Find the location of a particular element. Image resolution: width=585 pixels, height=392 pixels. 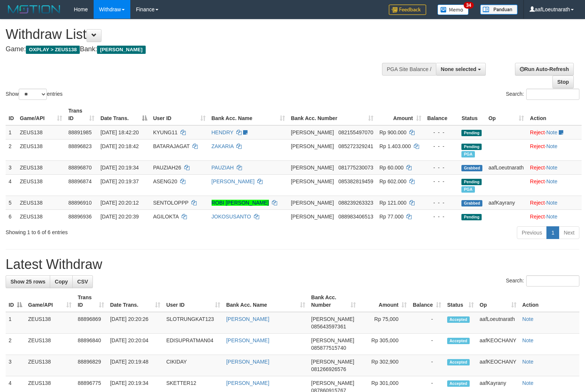

span: Copy is located at coordinates (61, 282).